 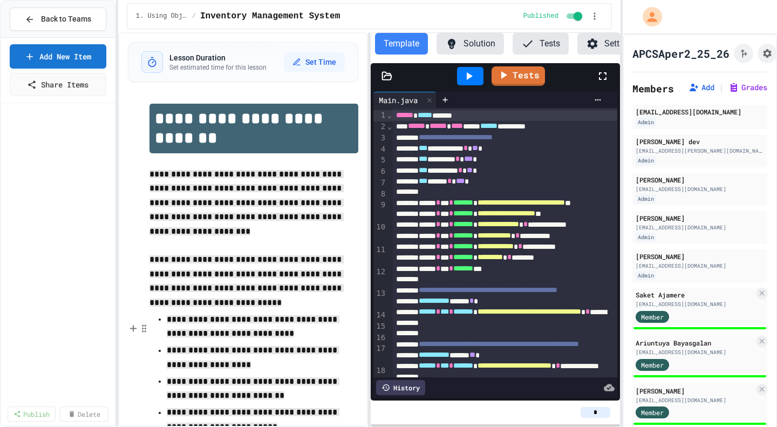 I want to click on div: 10, so click(x=380, y=233).